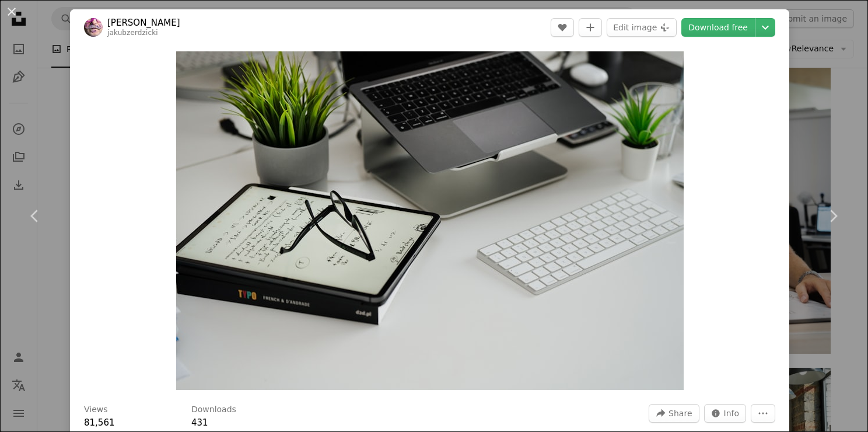 Image resolution: width=868 pixels, height=432 pixels. I want to click on span: Info, so click(731, 413).